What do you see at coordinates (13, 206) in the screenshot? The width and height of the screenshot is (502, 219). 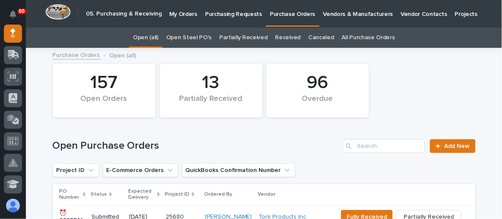 I see `button: users-avatar` at bounding box center [13, 206].